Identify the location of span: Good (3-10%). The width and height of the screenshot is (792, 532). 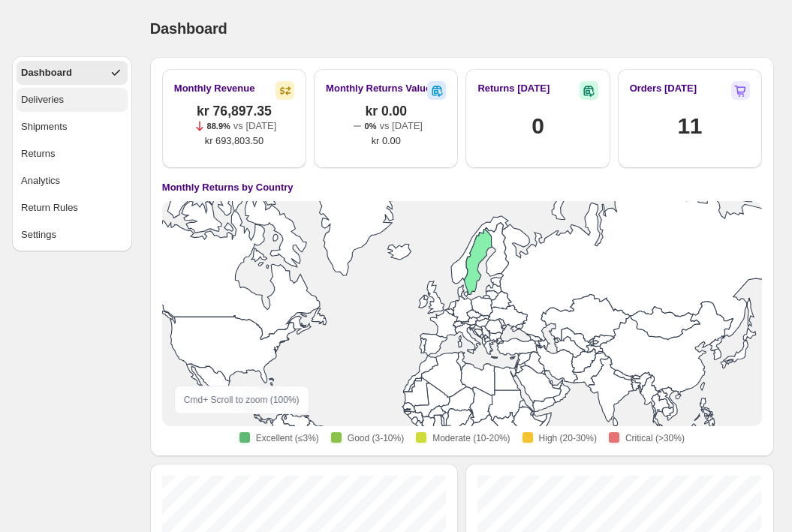
(375, 437).